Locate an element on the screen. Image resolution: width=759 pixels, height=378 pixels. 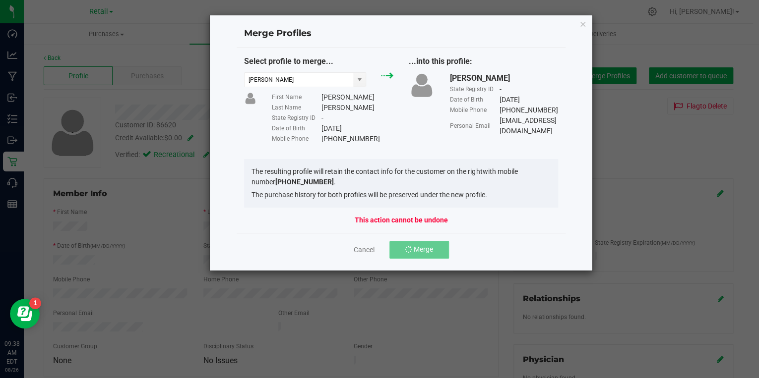
button: Close is located at coordinates (583, 24).